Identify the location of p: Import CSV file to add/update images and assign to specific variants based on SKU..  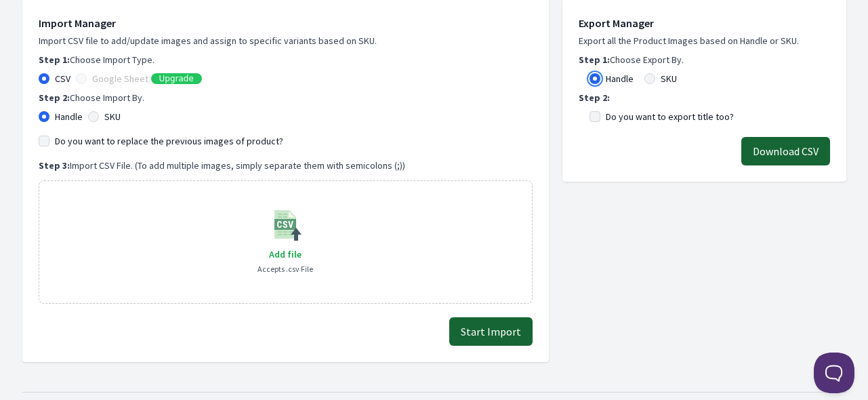
(285, 41).